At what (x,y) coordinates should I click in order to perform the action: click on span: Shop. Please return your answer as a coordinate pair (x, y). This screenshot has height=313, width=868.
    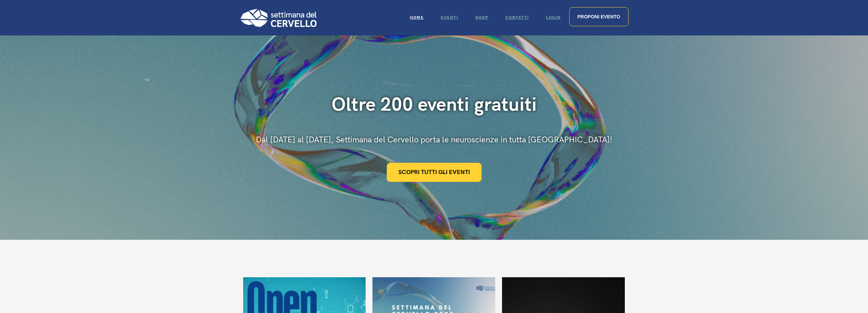
    Looking at the image, I should click on (482, 17).